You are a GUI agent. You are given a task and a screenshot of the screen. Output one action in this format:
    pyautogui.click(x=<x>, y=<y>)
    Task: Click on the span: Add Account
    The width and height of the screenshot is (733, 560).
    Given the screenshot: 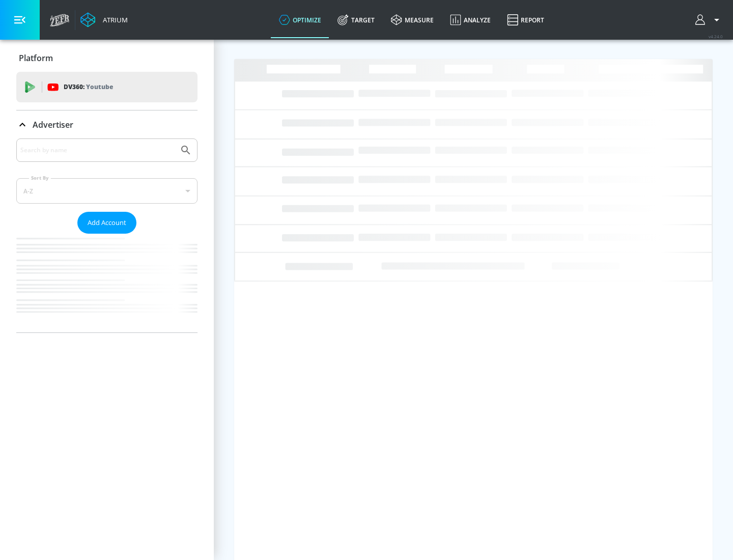 What is the action you would take?
    pyautogui.click(x=107, y=222)
    